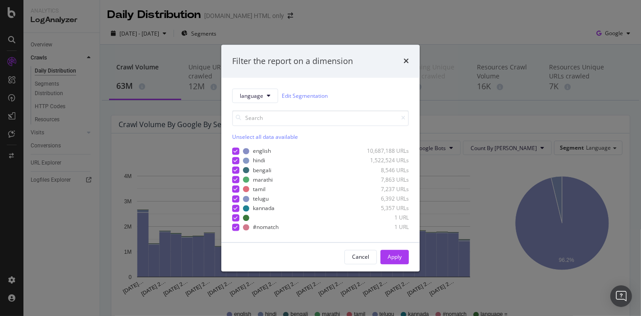 The height and width of the screenshot is (316, 641). I want to click on div: 1,522,524 URLs, so click(387, 160).